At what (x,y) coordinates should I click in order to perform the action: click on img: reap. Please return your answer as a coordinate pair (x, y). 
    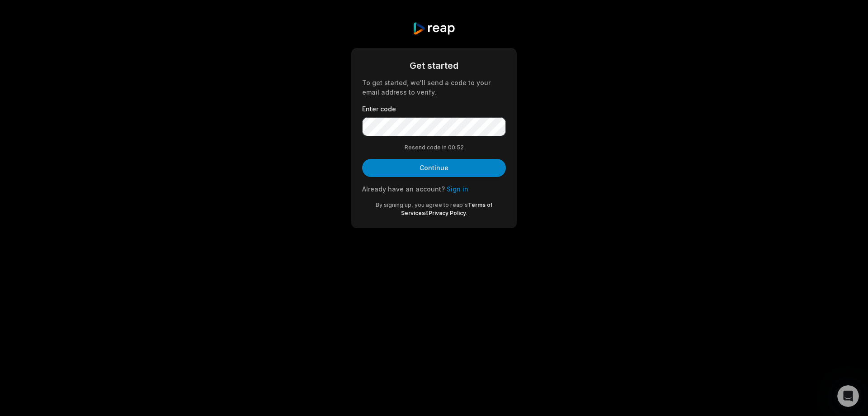
    Looking at the image, I should click on (433, 28).